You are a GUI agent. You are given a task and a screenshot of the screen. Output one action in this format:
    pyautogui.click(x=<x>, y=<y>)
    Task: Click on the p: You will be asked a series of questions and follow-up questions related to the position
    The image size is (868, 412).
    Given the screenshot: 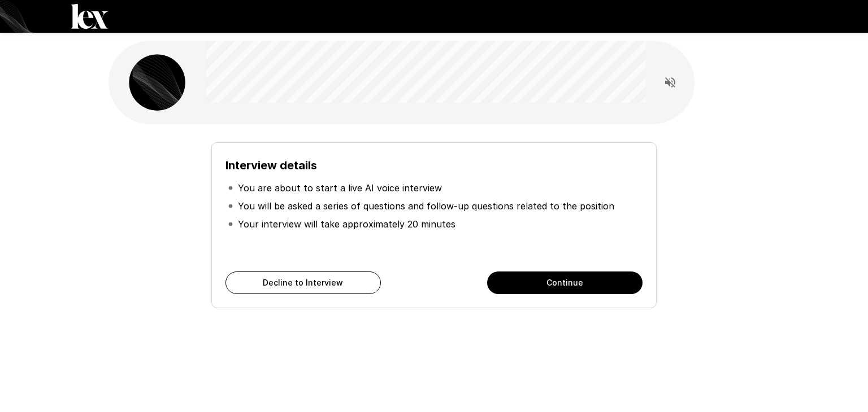 What is the action you would take?
    pyautogui.click(x=426, y=206)
    